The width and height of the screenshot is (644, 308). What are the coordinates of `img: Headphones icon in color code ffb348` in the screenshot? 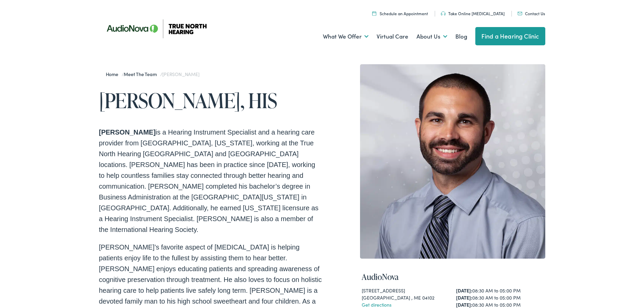 It's located at (443, 13).